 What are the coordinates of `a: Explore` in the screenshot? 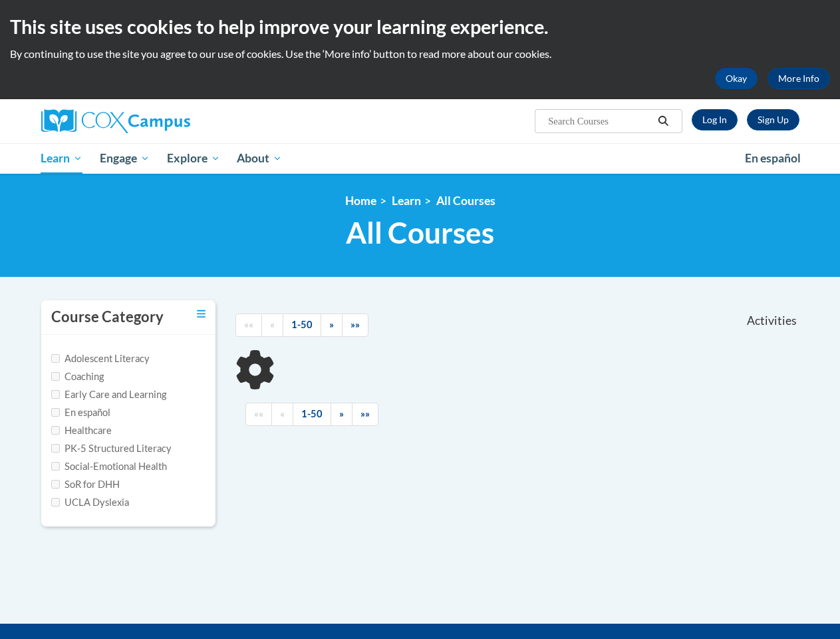 It's located at (194, 158).